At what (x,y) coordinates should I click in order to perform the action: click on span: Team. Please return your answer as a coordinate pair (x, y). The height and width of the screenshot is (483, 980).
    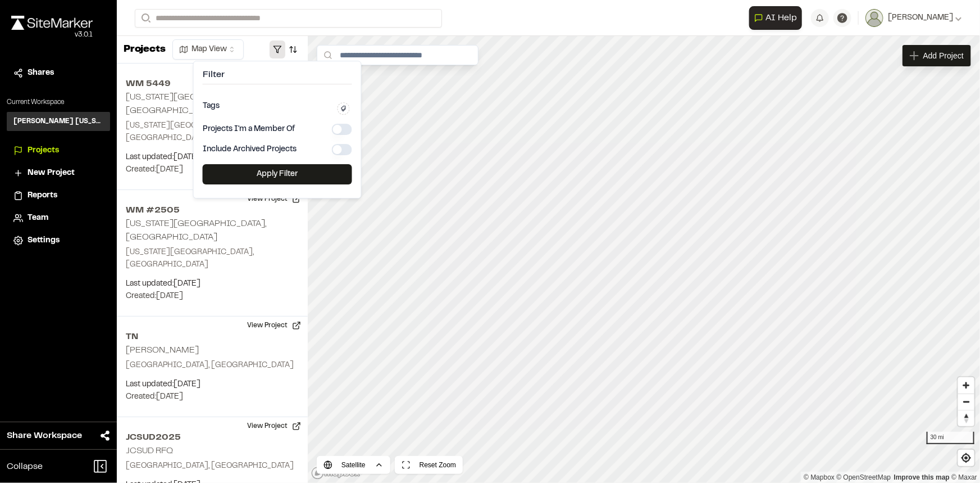
    Looking at the image, I should click on (38, 218).